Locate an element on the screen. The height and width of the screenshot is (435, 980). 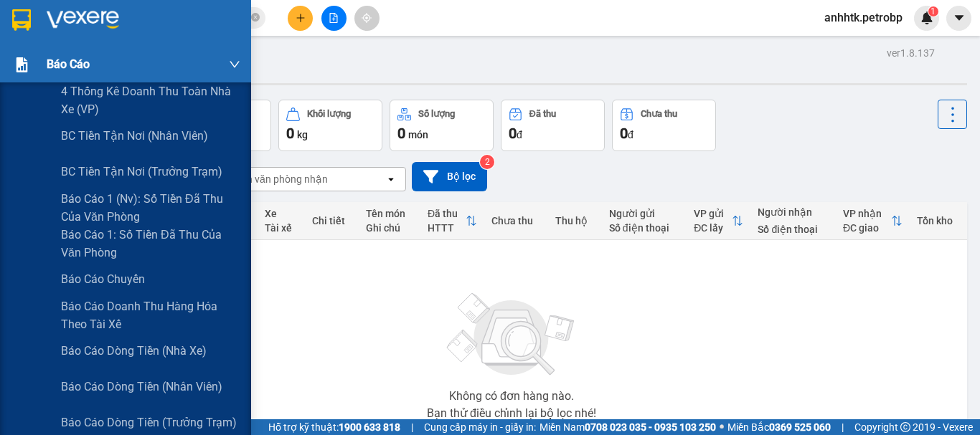
div: HTTT is located at coordinates (446, 228).